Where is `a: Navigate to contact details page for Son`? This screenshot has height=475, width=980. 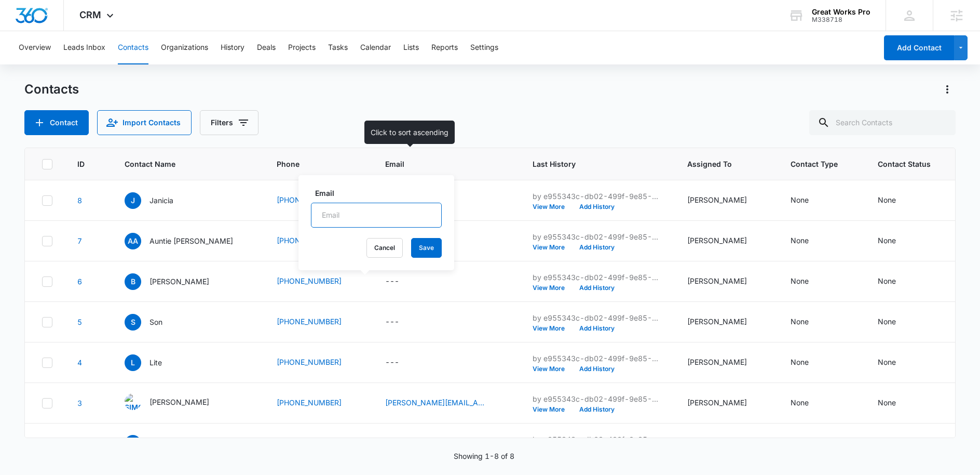
a: Navigate to contact details page for Son is located at coordinates (79, 322).